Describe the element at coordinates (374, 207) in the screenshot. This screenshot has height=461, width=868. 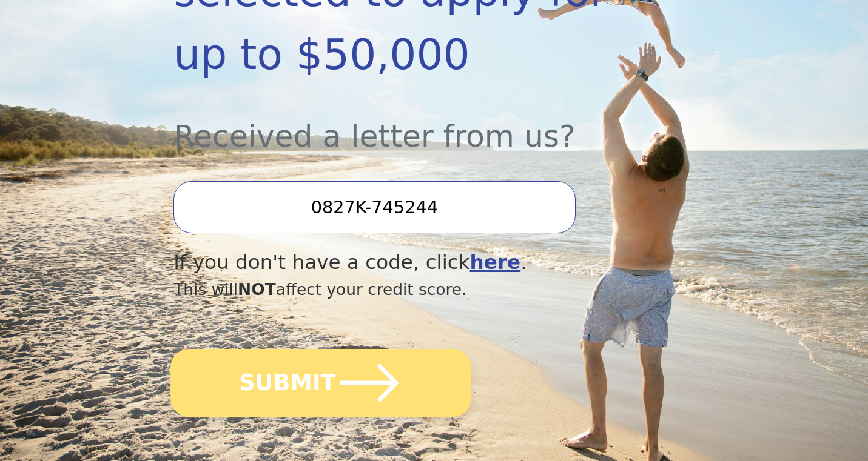
I see `input: Enter your Offer Code:` at that location.